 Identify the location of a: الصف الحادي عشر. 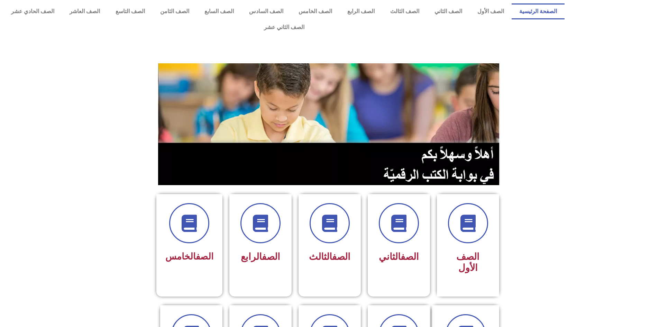
(33, 11).